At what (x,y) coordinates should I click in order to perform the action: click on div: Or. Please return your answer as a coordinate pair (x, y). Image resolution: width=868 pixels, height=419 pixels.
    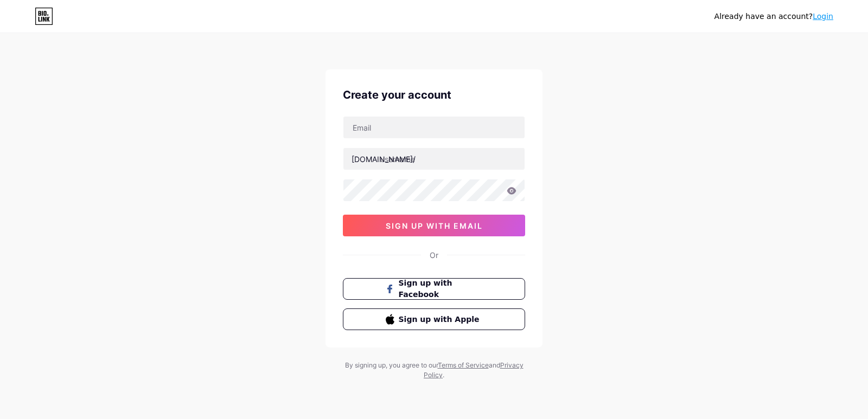
    Looking at the image, I should click on (434, 255).